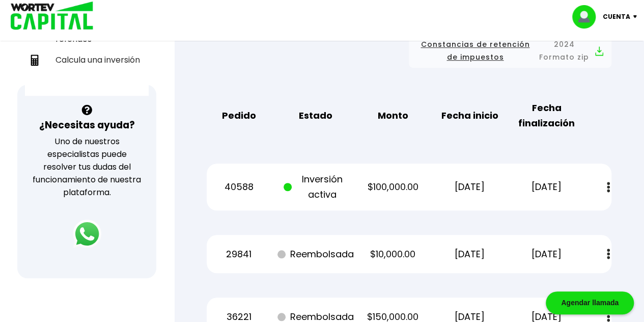  What do you see at coordinates (510, 51) in the screenshot?
I see `button: Constancias de retención de impuestos2024 Formato zip` at bounding box center [510, 51].